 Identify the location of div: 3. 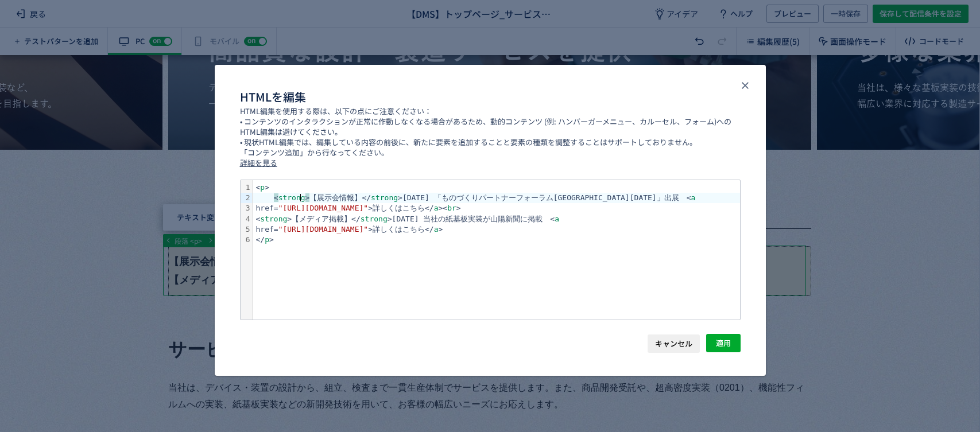
(246, 208).